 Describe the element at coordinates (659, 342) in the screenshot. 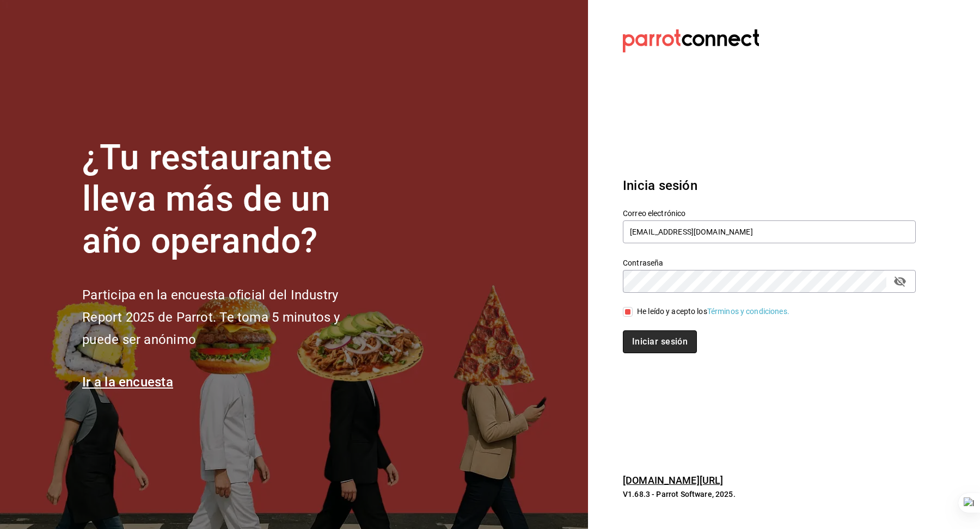

I see `button: Iniciar sesión` at that location.